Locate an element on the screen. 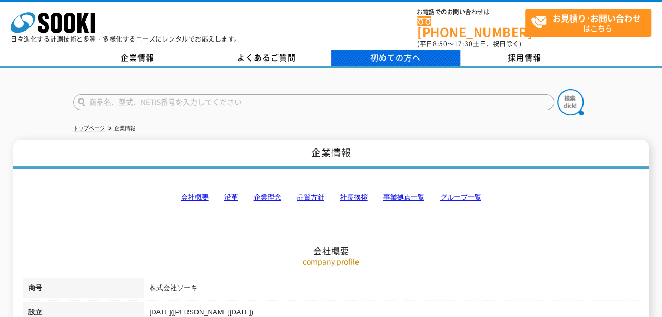 The height and width of the screenshot is (317, 662). h2: 会社概要 is located at coordinates (331, 198).